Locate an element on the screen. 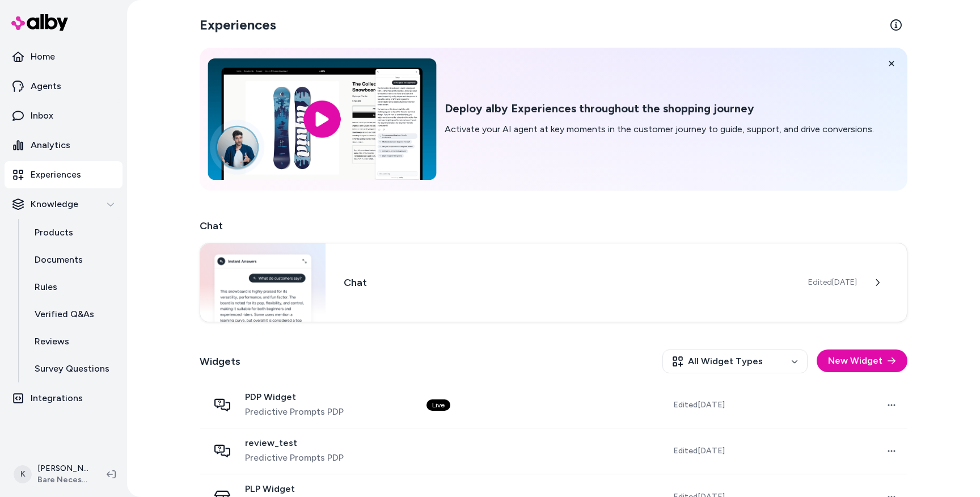  img: Chat widget is located at coordinates (263, 283).